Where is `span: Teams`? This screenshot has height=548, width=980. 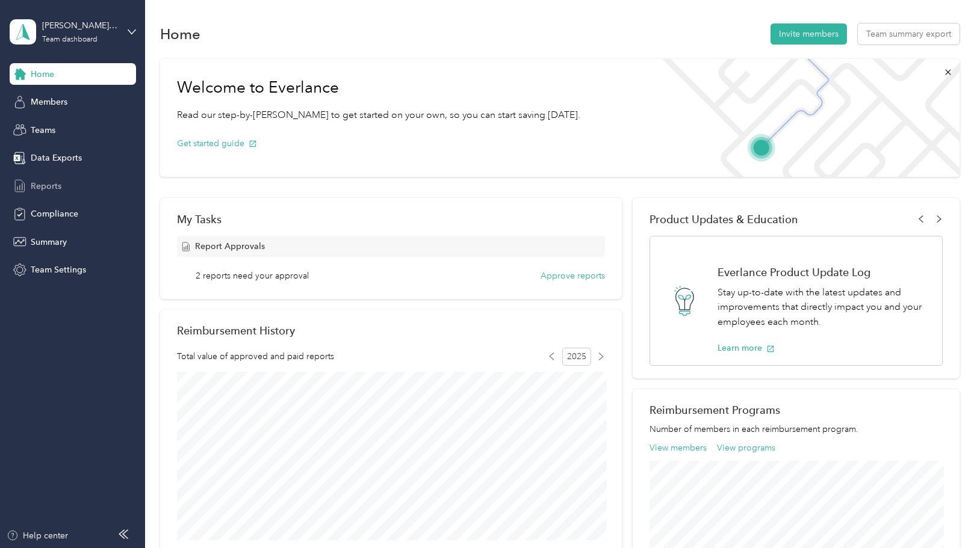 span: Teams is located at coordinates (43, 130).